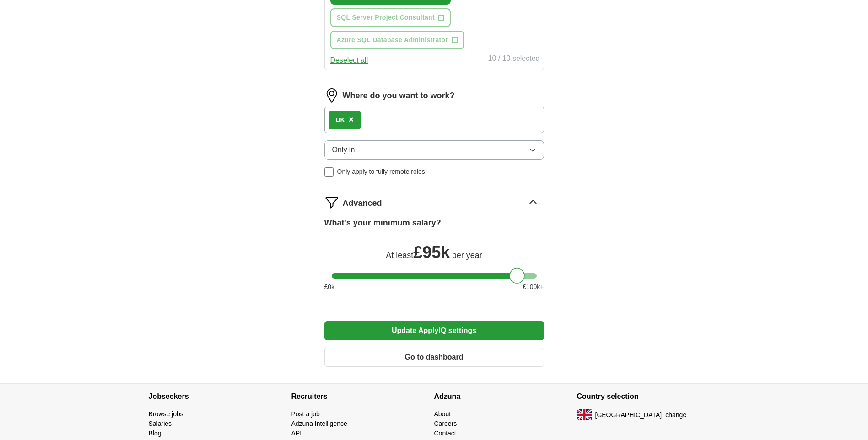 The width and height of the screenshot is (868, 440). I want to click on div: UK, so click(340, 120).